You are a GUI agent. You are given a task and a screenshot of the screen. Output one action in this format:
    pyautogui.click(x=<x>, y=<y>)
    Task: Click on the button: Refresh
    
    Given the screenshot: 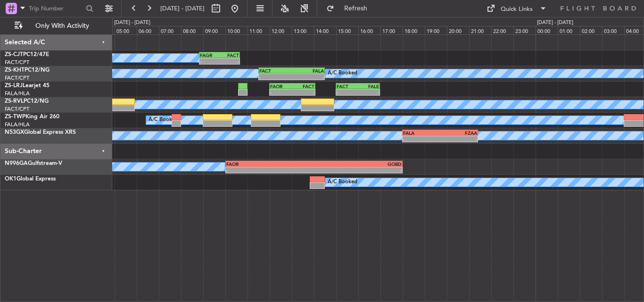 What is the action you would take?
    pyautogui.click(x=351, y=8)
    